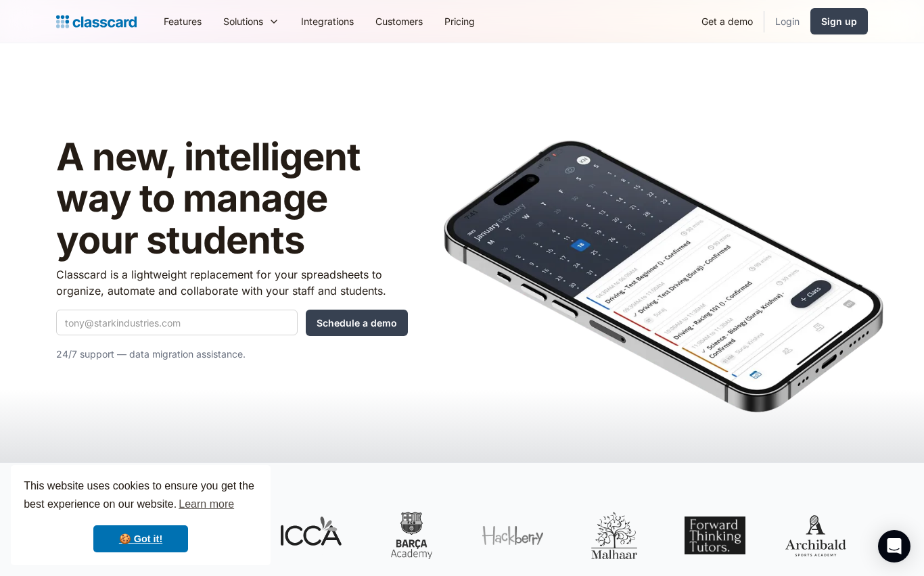 This screenshot has height=576, width=924. I want to click on h1: A new, intelligent way to manage your students, so click(232, 199).